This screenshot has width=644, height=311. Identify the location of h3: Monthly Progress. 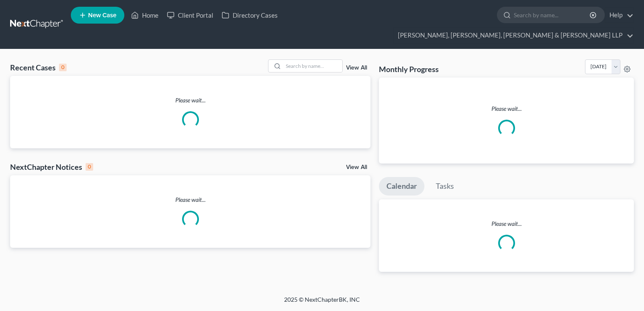
(409, 69).